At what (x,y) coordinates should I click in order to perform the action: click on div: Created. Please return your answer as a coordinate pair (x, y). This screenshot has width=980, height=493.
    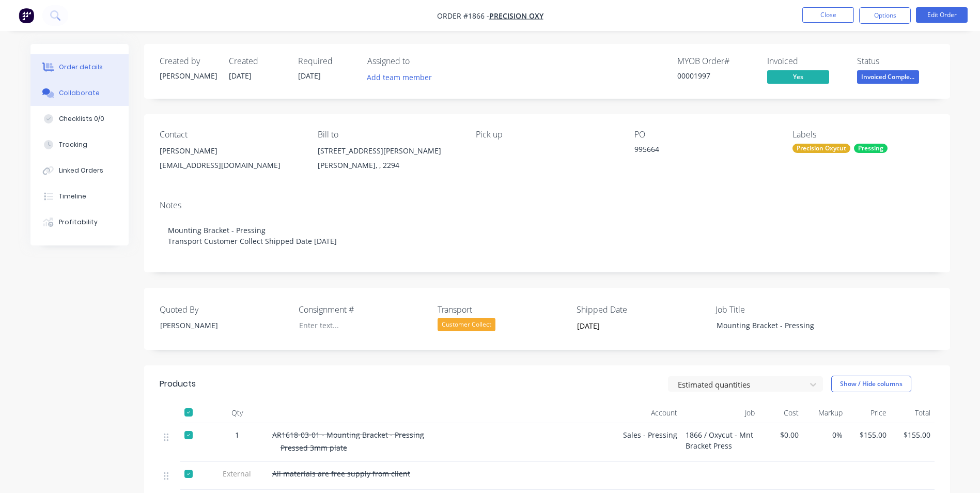
    Looking at the image, I should click on (257, 61).